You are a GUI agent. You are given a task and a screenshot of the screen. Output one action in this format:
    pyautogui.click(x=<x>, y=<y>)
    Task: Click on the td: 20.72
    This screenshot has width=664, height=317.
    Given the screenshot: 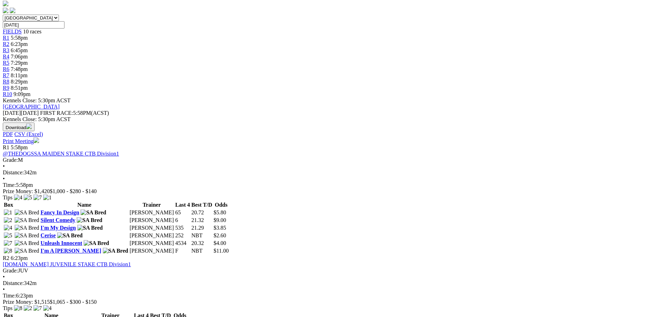 What is the action you would take?
    pyautogui.click(x=202, y=213)
    